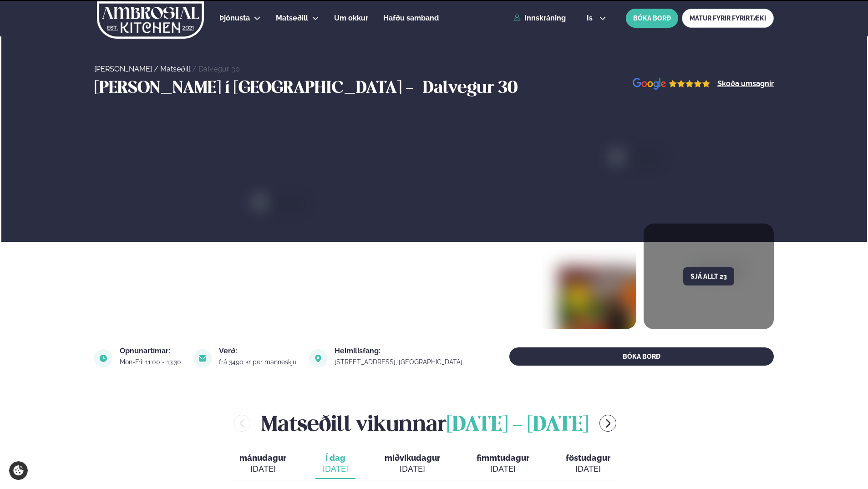 This screenshot has width=868, height=489. I want to click on span: is, so click(590, 18).